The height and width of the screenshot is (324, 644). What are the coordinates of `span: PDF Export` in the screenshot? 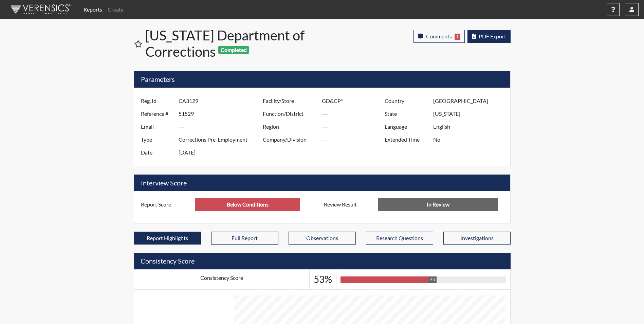 It's located at (492, 36).